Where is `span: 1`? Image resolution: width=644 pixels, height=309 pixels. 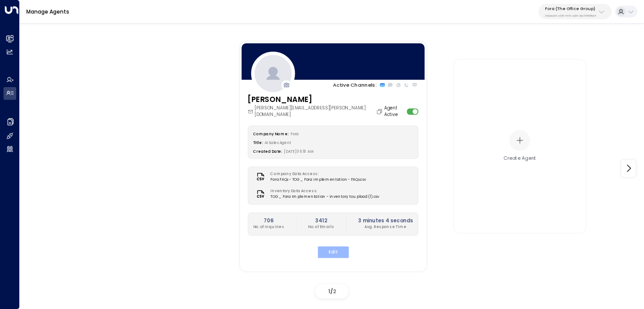
span: 1 is located at coordinates (329, 291).